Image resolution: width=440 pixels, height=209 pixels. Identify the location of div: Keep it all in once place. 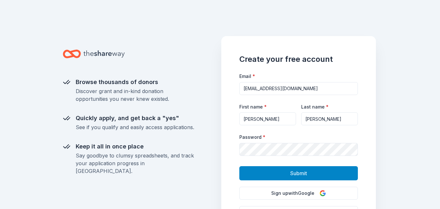
(135, 147).